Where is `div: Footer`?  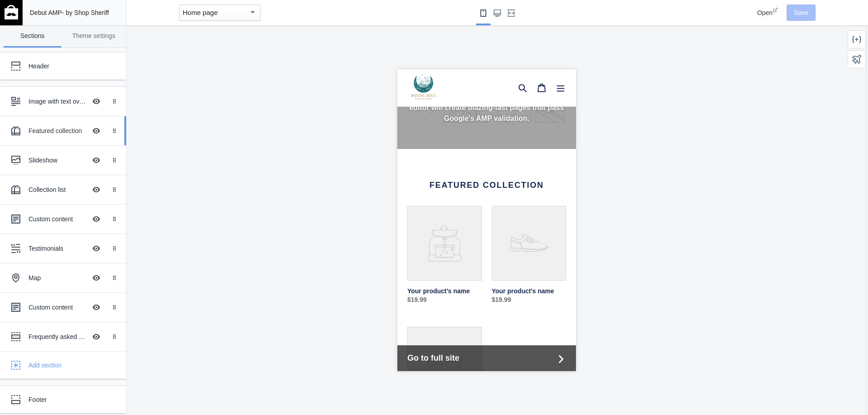 div: Footer is located at coordinates (67, 399).